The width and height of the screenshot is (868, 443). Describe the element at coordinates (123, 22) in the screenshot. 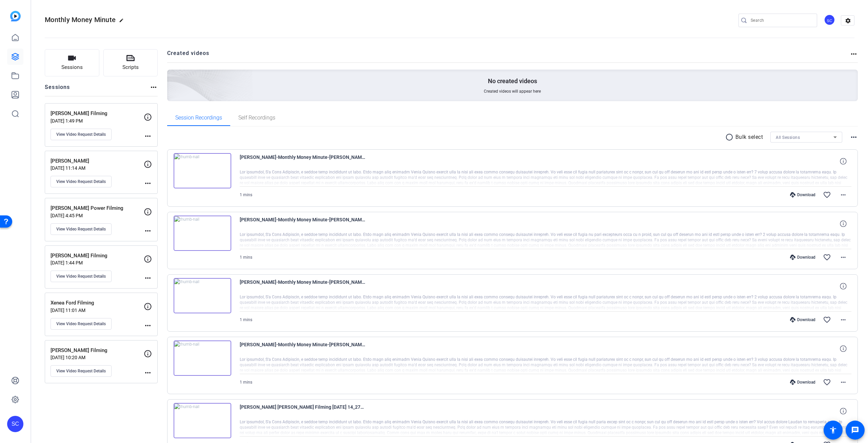

I see `mat-icon: edit` at that location.